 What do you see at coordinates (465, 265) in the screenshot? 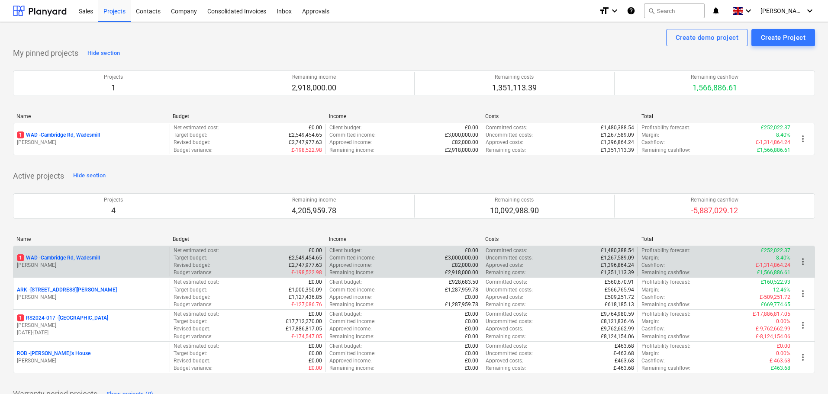
I see `p: £82,000.00` at bounding box center [465, 265].